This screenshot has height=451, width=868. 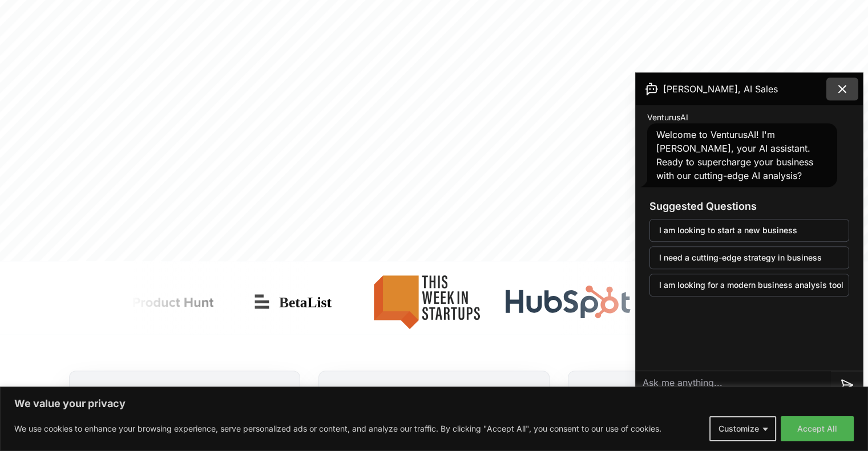 What do you see at coordinates (817, 429) in the screenshot?
I see `button: Accept All` at bounding box center [817, 429].